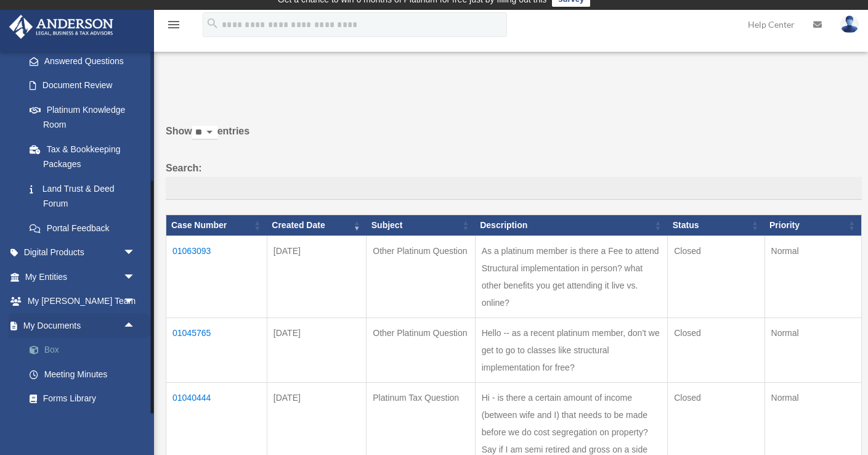  What do you see at coordinates (812, 226) in the screenshot?
I see `th: Priority: activate to sort column ascending` at bounding box center [812, 226].